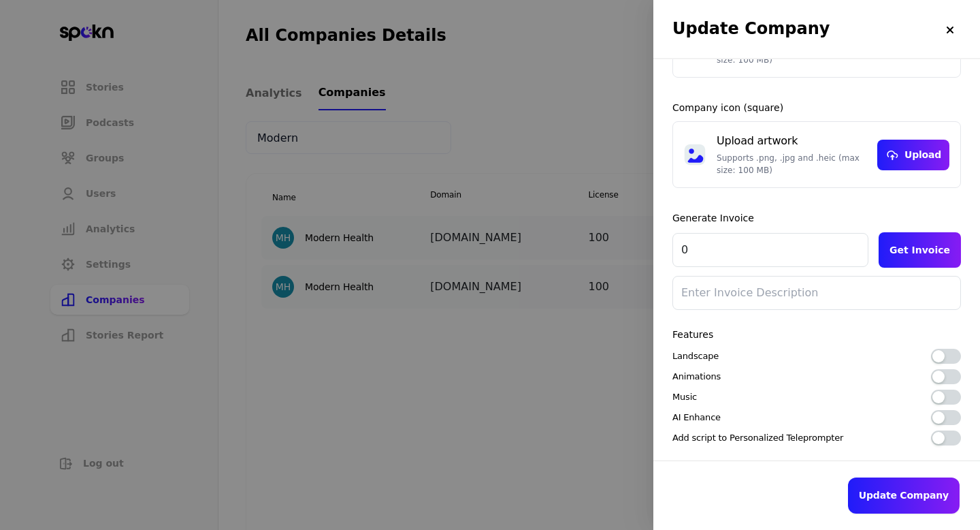  What do you see at coordinates (950, 30) in the screenshot?
I see `img: close` at bounding box center [950, 30].